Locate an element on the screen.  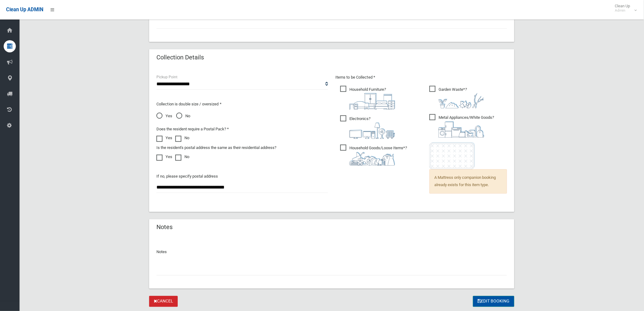
span: No is located at coordinates (183, 116).